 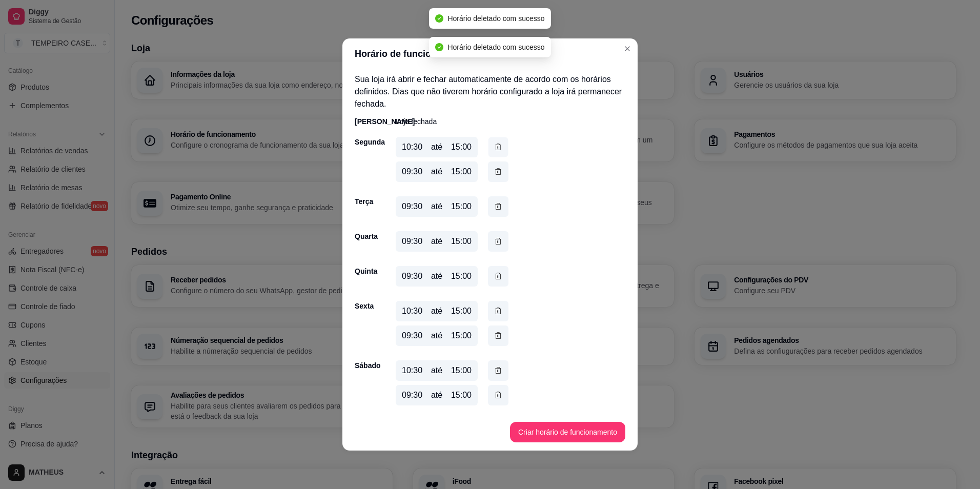 I want to click on div: Terça, so click(x=365, y=202).